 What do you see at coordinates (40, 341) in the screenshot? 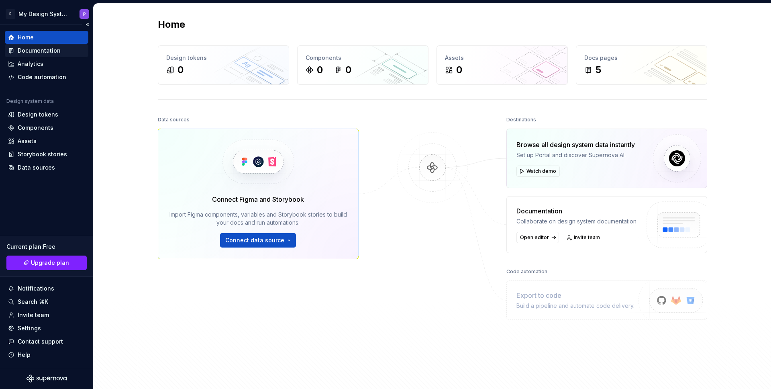
I see `div: Contact support` at bounding box center [40, 341].